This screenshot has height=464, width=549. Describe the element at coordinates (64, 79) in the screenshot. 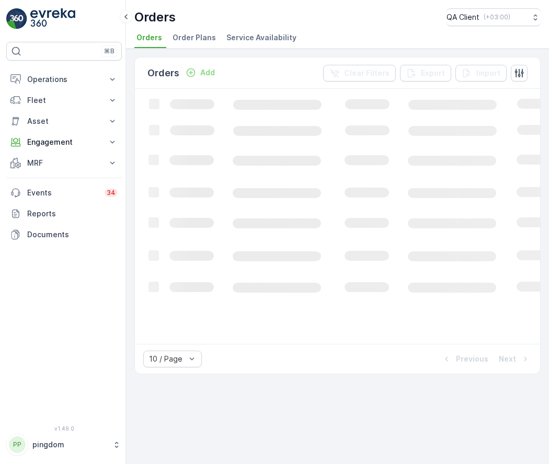

I see `p: Operations` at that location.